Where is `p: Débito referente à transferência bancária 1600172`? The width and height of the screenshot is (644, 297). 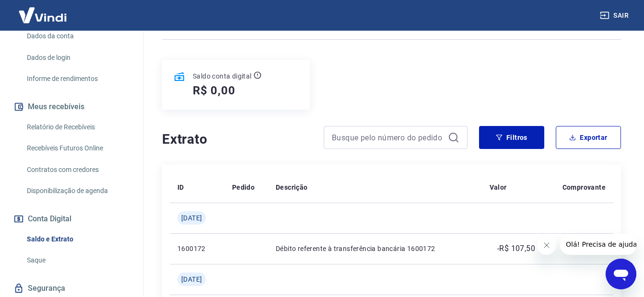
p: Débito referente à transferência bancária 1600172 is located at coordinates (375, 249).